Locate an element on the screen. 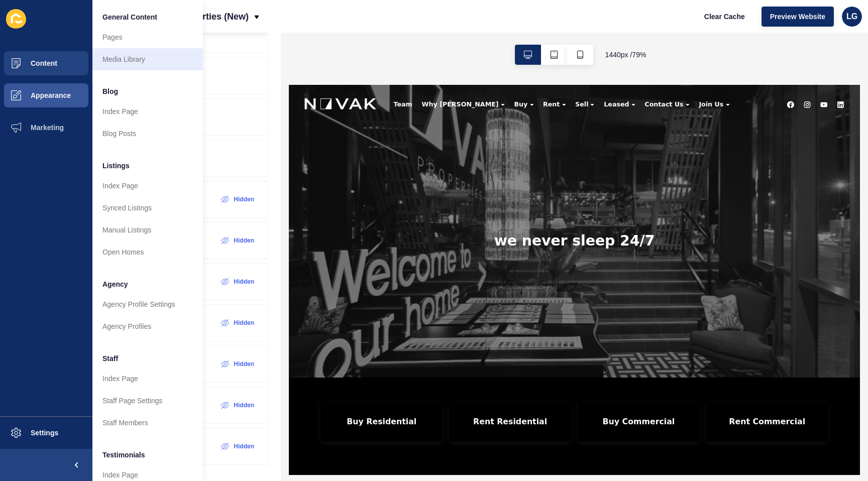 This screenshot has width=868, height=481. a: logo is located at coordinates (65, 25).